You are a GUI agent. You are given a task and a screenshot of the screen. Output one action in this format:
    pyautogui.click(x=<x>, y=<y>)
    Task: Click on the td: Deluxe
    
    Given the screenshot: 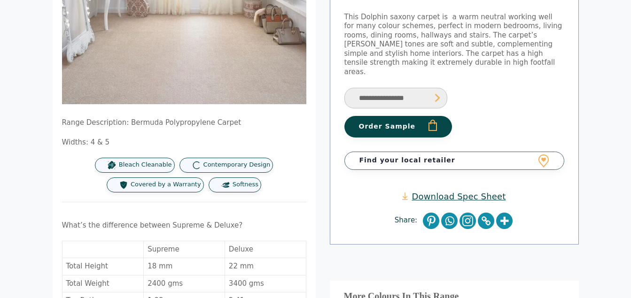 What is the action you would take?
    pyautogui.click(x=266, y=250)
    